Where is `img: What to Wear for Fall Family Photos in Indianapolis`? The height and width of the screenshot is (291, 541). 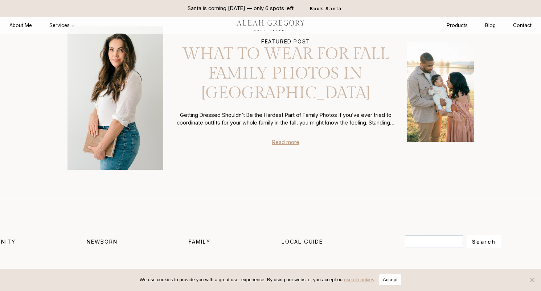 img: What to Wear for Fall Family Photos in Indianapolis is located at coordinates (440, 92).